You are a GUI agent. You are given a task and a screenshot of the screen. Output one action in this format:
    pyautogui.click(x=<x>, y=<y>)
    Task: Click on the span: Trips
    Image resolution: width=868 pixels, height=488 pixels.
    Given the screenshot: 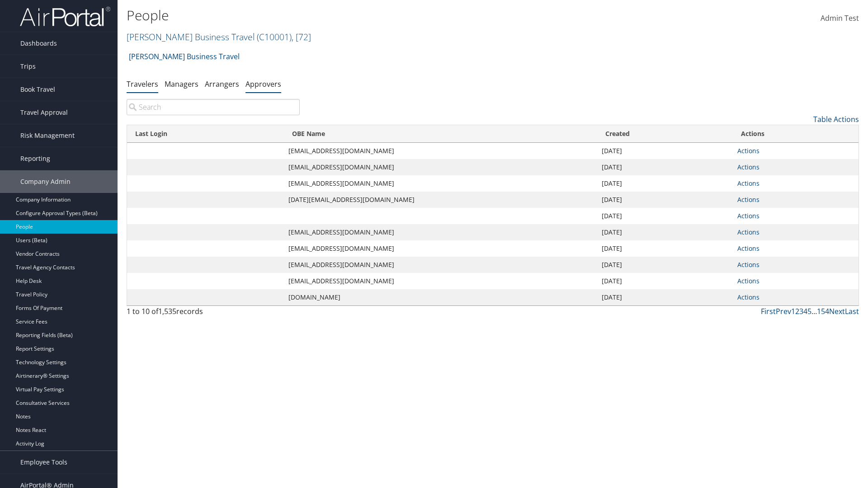 What is the action you would take?
    pyautogui.click(x=28, y=66)
    